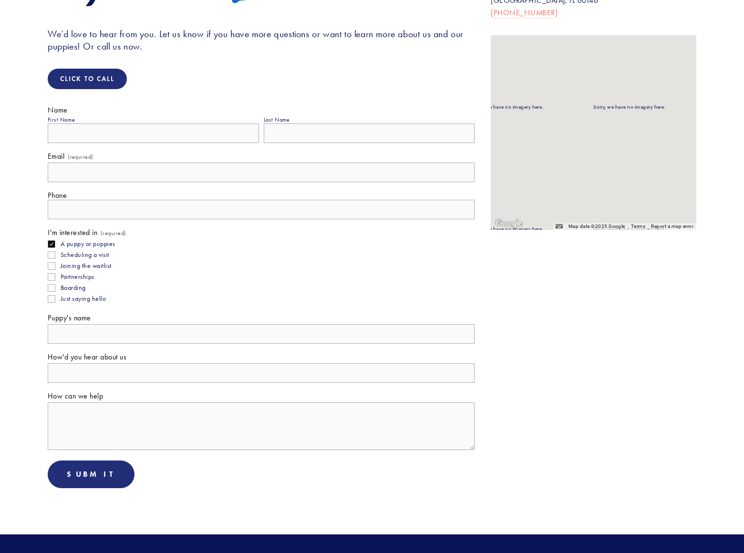 The image size is (744, 553). What do you see at coordinates (62, 120) in the screenshot?
I see `div: First Name` at bounding box center [62, 120].